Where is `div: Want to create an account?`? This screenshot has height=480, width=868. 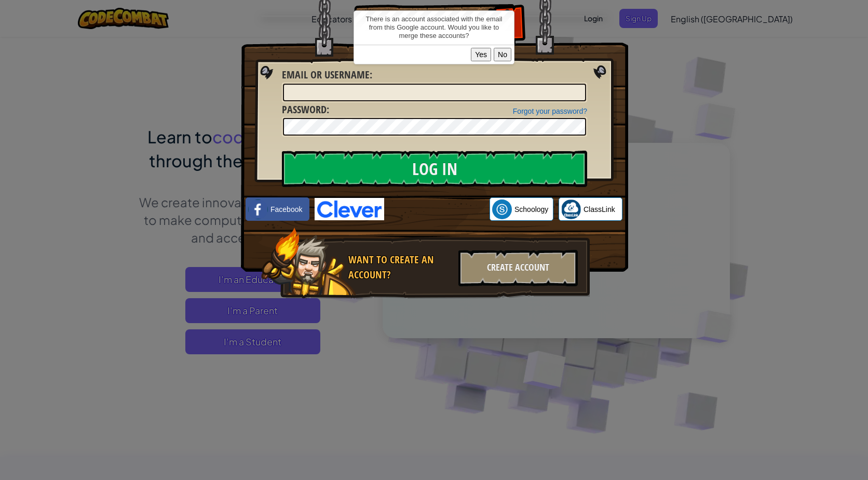 div: Want to create an account? is located at coordinates (400, 267).